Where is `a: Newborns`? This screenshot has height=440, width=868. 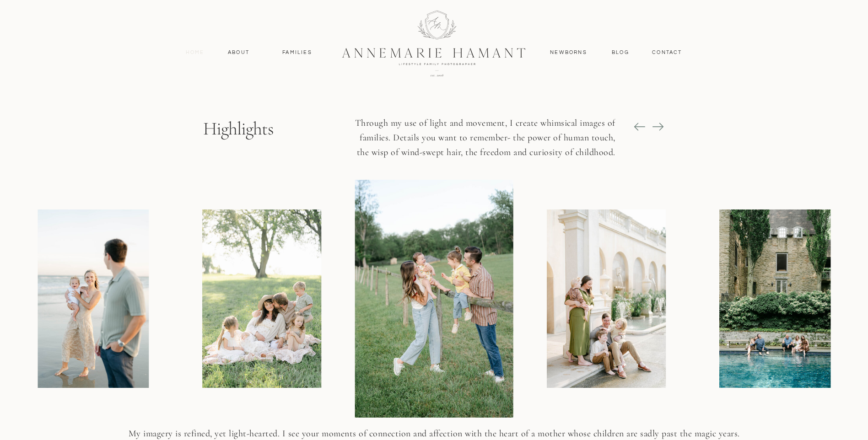
a: Newborns is located at coordinates (569, 53).